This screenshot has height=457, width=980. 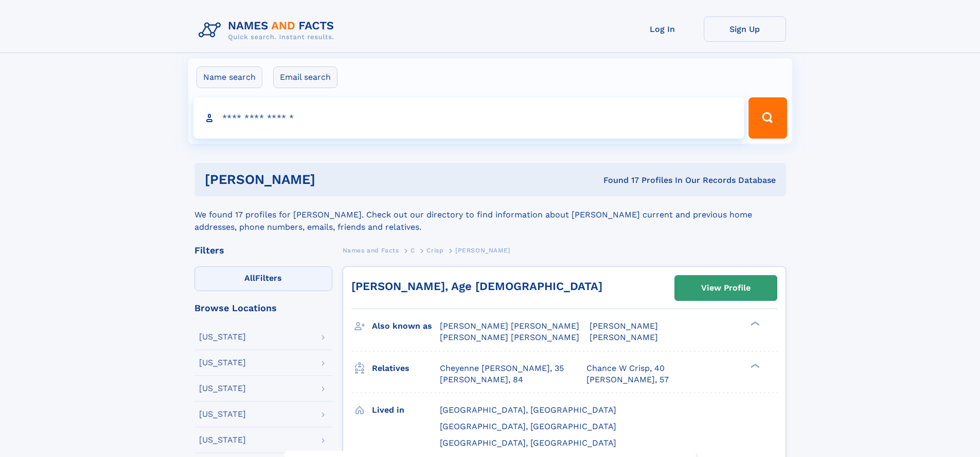 I want to click on input: search input, so click(x=469, y=118).